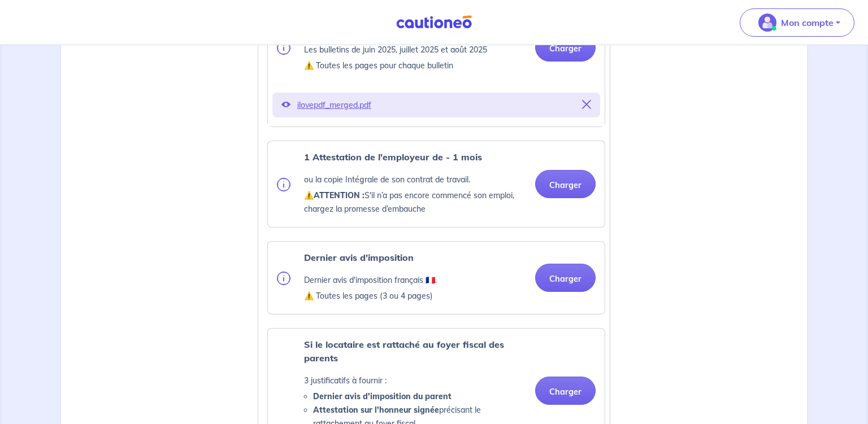 This screenshot has width=868, height=424. What do you see at coordinates (370, 296) in the screenshot?
I see `p: ⚠️ Toutes les pages (3 ou 4 pages)` at bounding box center [370, 296].